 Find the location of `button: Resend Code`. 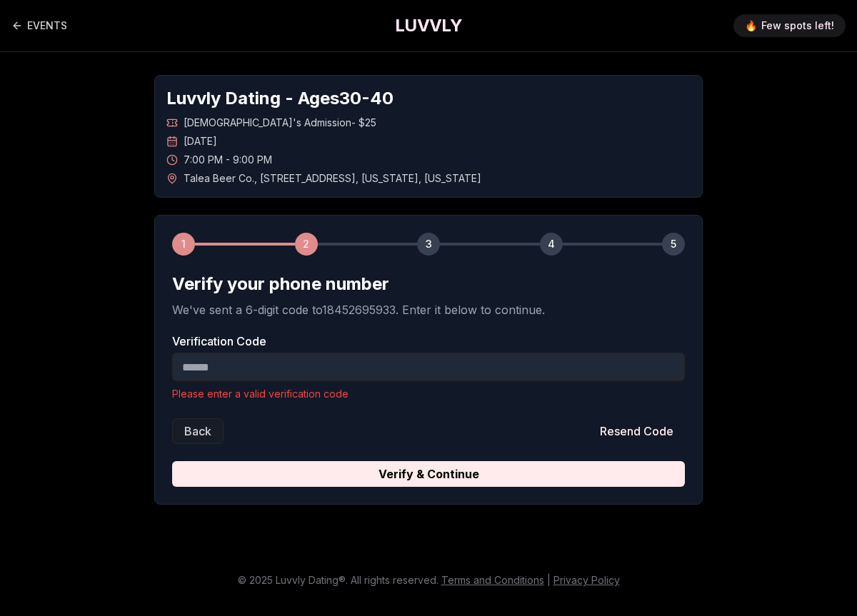

button: Resend Code is located at coordinates (637, 431).